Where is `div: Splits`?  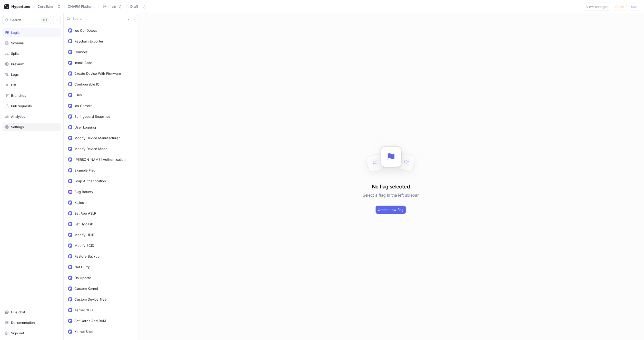
div: Splits is located at coordinates (15, 54).